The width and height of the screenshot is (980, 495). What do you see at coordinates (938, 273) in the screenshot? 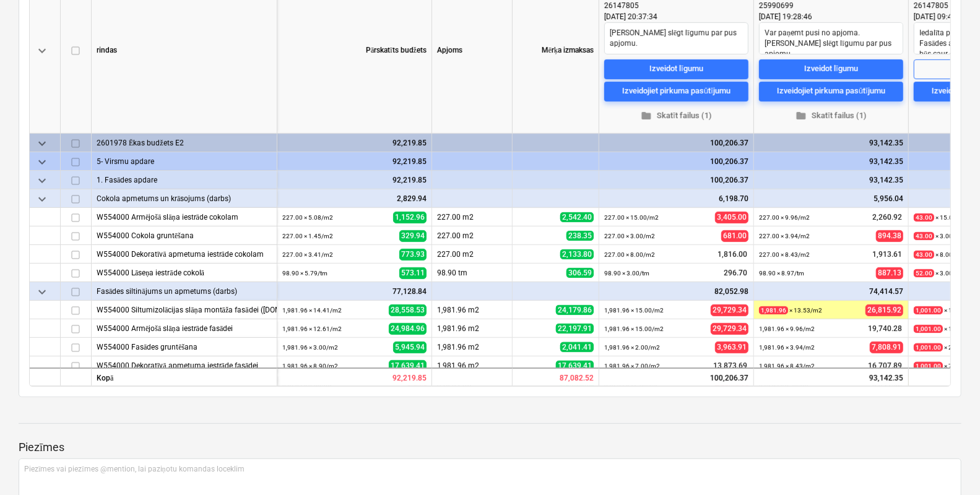
I see `small: × 3.00 / tm` at bounding box center [938, 273].